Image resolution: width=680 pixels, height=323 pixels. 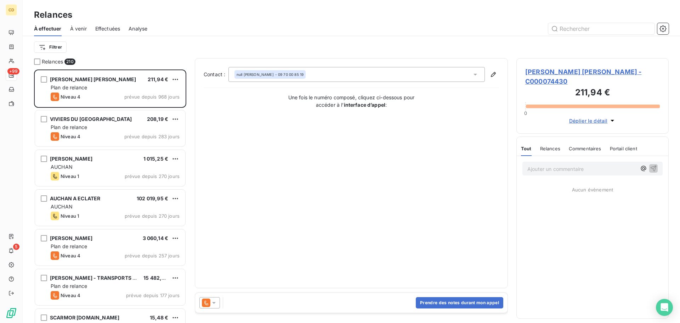 I want to click on span: Tout, so click(x=526, y=148).